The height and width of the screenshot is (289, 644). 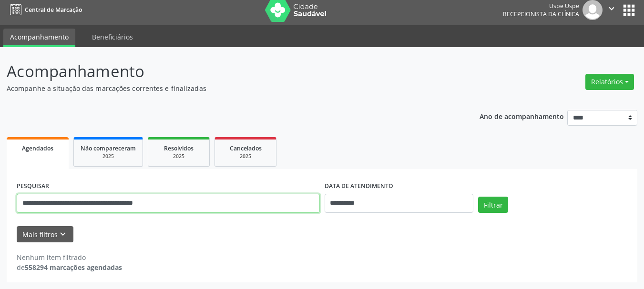 What do you see at coordinates (45, 10) in the screenshot?
I see `a: Central de Marcação` at bounding box center [45, 10].